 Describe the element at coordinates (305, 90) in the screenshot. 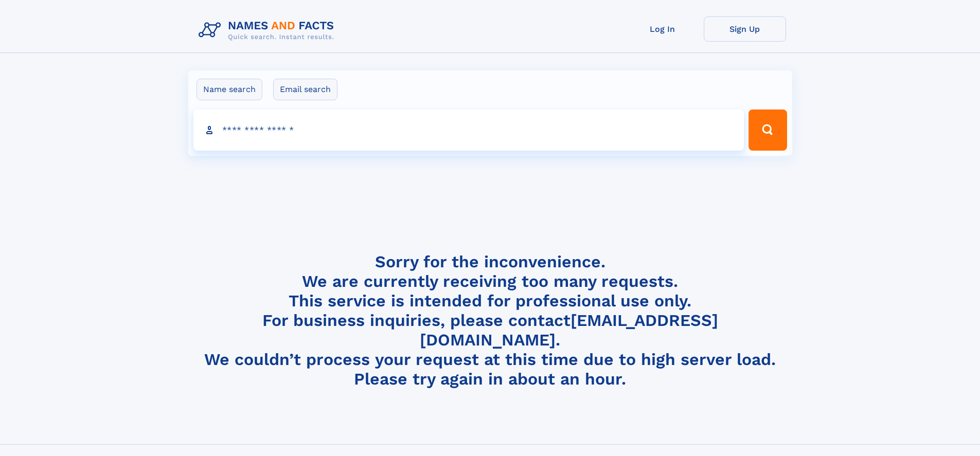

I see `label: Email search` at that location.